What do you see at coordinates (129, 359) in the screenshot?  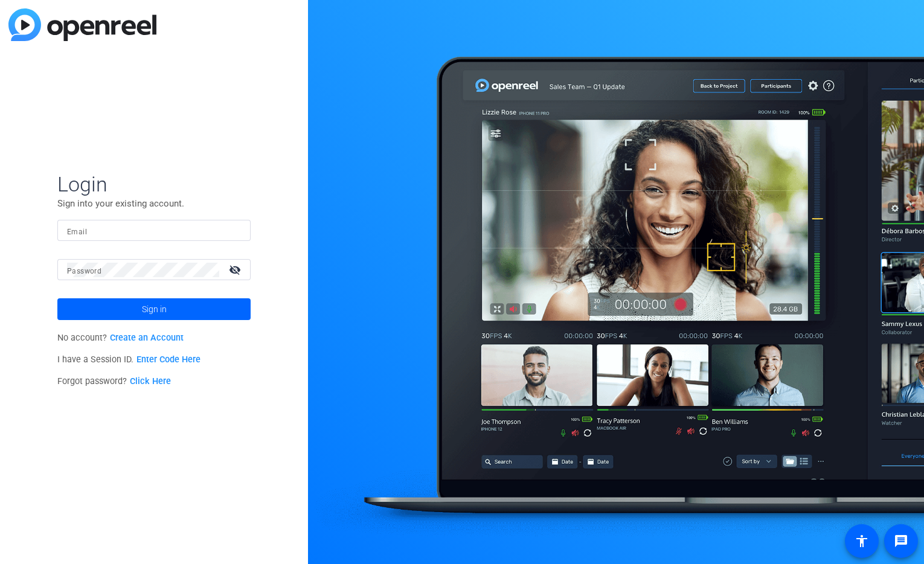 I see `span: I have a Session ID.` at bounding box center [129, 359].